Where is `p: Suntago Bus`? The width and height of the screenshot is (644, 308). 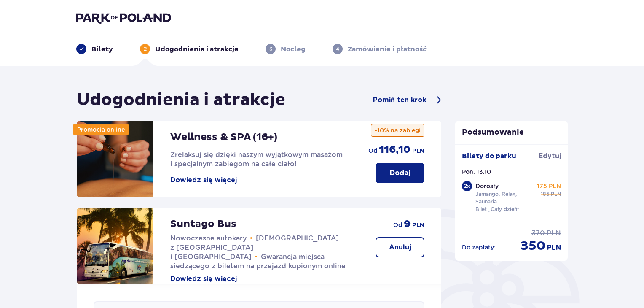 p: Suntago Bus is located at coordinates (203, 224).